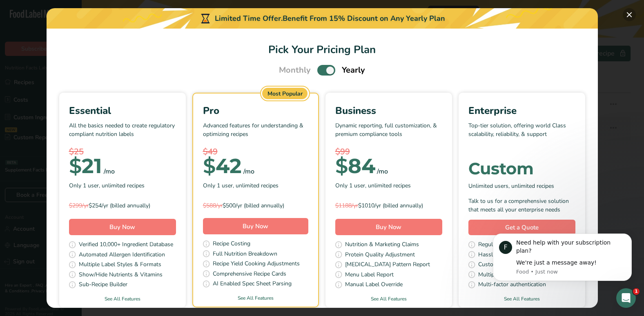 The width and height of the screenshot is (644, 316). What do you see at coordinates (521, 227) in the screenshot?
I see `a: Get a Quote` at bounding box center [521, 227].